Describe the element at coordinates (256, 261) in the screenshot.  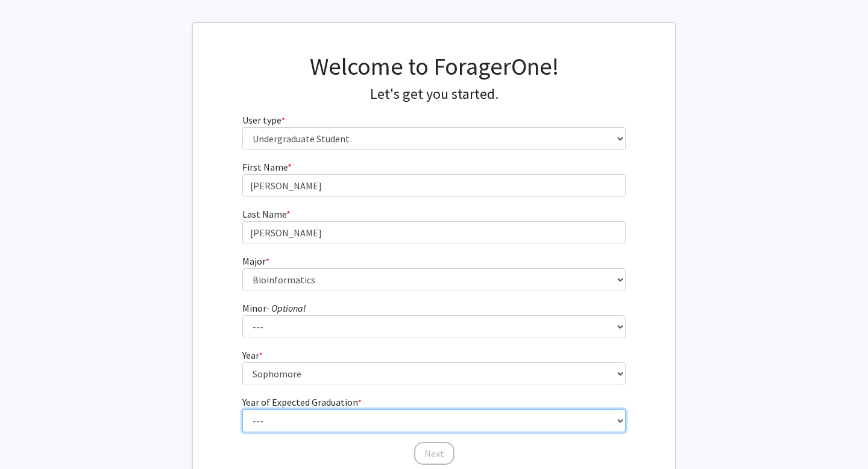
I see `label: Major` at that location.